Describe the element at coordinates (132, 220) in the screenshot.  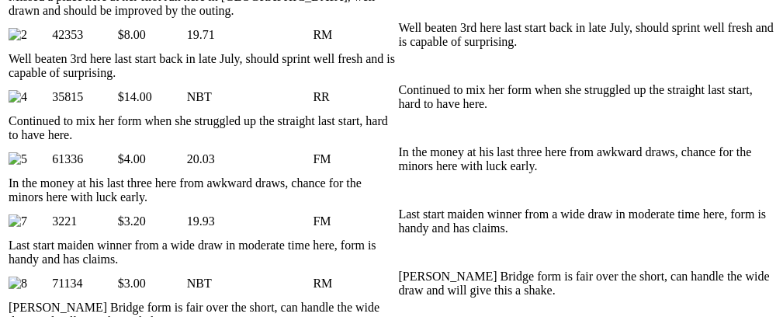
I see `span: $3.20` at that location.